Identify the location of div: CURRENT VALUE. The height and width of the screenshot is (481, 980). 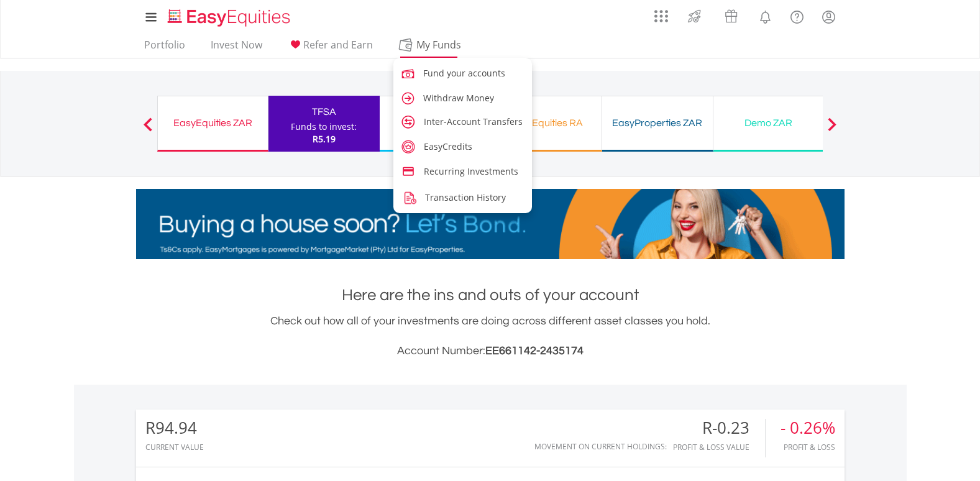
(174, 447).